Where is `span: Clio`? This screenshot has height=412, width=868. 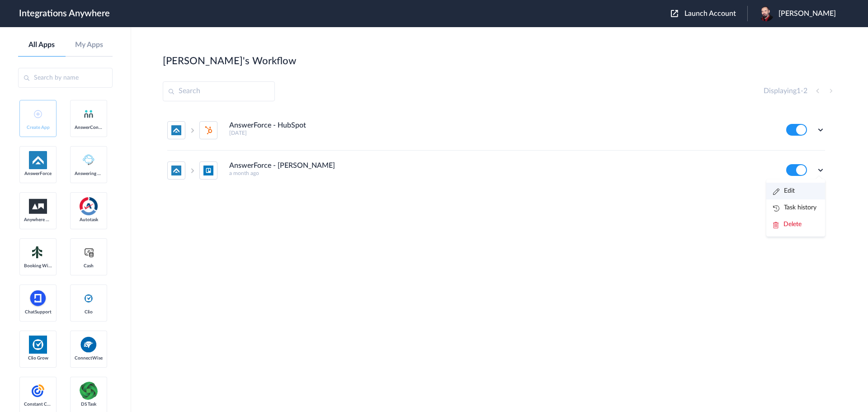
span: Clio is located at coordinates (89, 312).